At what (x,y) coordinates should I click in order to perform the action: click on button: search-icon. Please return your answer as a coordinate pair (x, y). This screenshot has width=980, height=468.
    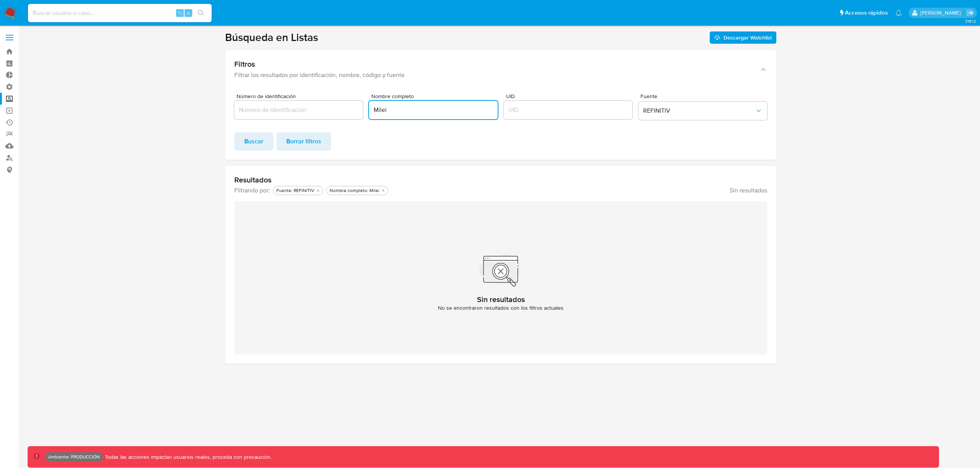
    Looking at the image, I should click on (201, 13).